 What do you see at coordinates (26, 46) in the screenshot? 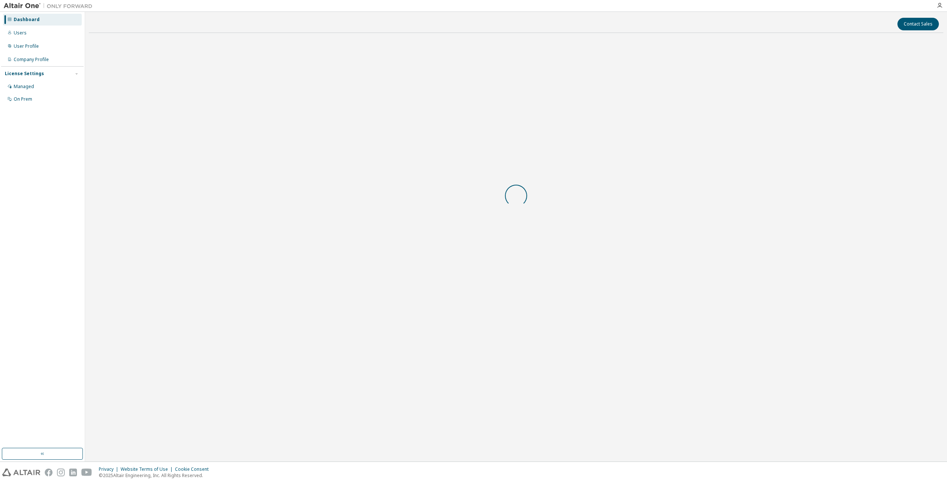
I see `div: User Profile` at bounding box center [26, 46].